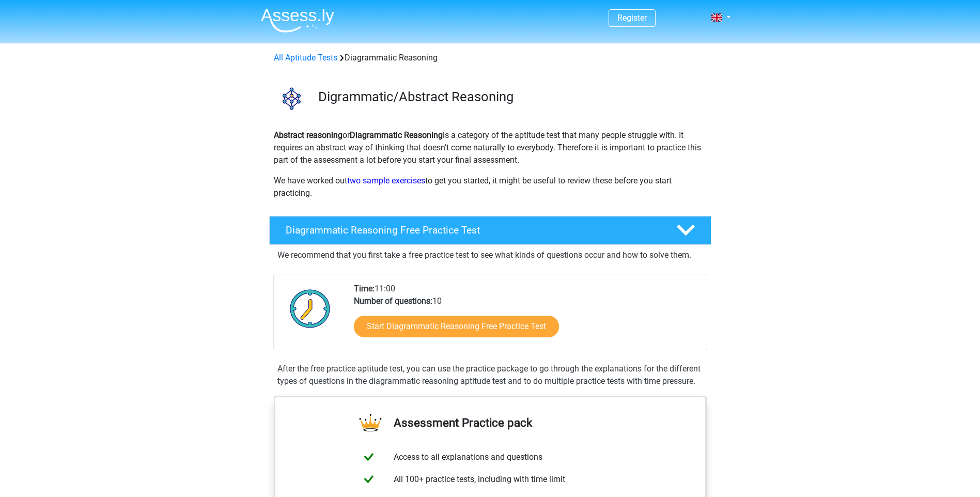 This screenshot has width=980, height=497. Describe the element at coordinates (526, 316) in the screenshot. I see `div: 11:00 10` at that location.